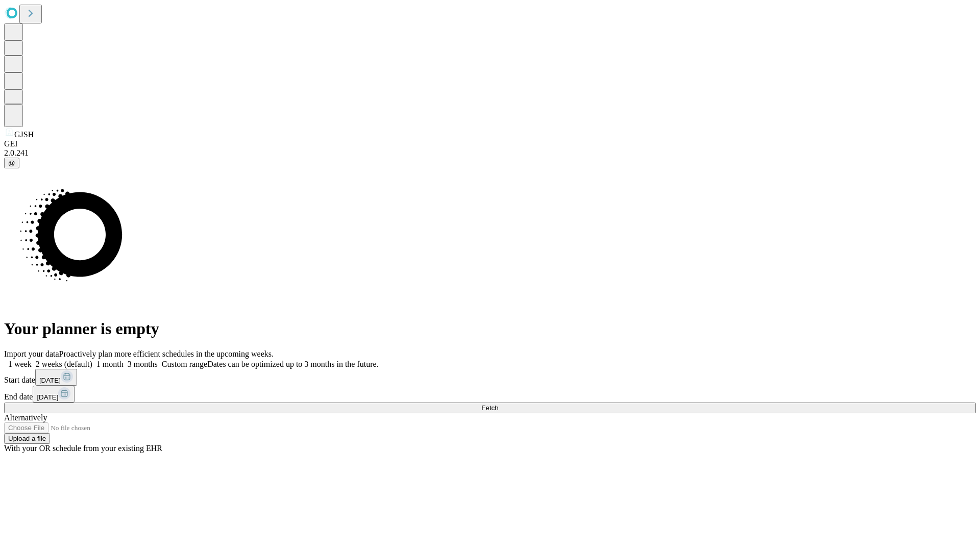 The width and height of the screenshot is (980, 551). What do you see at coordinates (24, 134) in the screenshot?
I see `span: GJSH` at bounding box center [24, 134].